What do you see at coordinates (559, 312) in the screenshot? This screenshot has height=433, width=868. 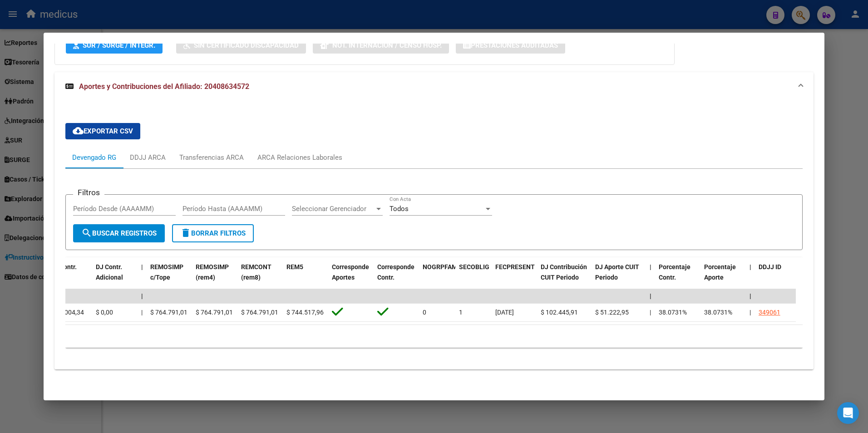 I see `span: $ 102.445,91` at bounding box center [559, 312].